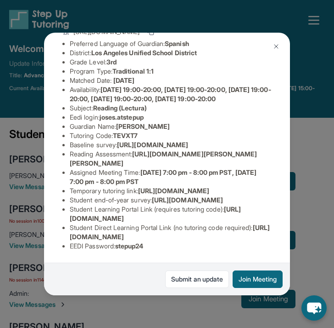 The height and width of the screenshot is (328, 334). I want to click on li: Preferred Language of Guardian:, so click(171, 44).